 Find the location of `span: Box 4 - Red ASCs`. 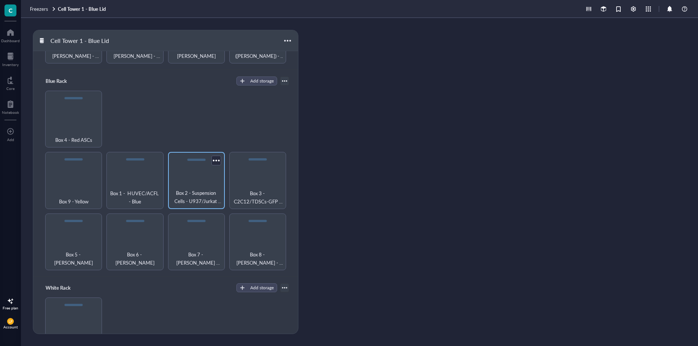

span: Box 4 - Red ASCs is located at coordinates (74, 140).